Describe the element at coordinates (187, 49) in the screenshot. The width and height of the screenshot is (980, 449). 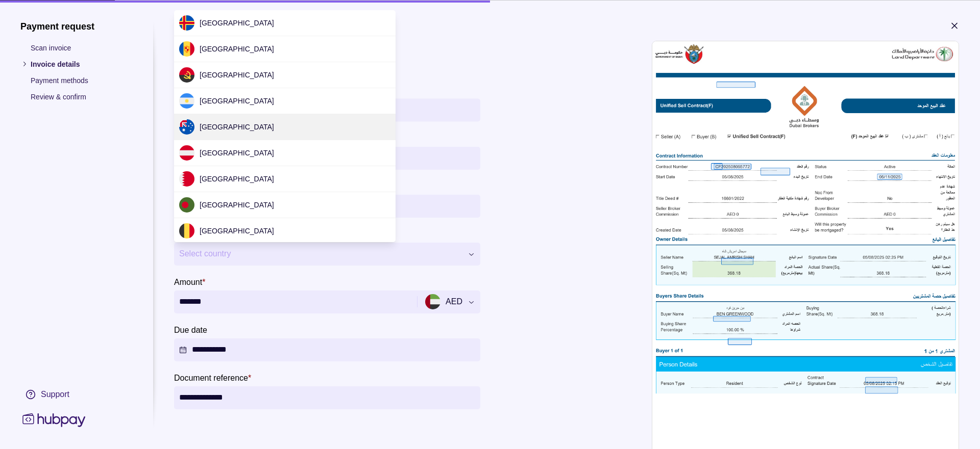
I see `img: ad` at that location.